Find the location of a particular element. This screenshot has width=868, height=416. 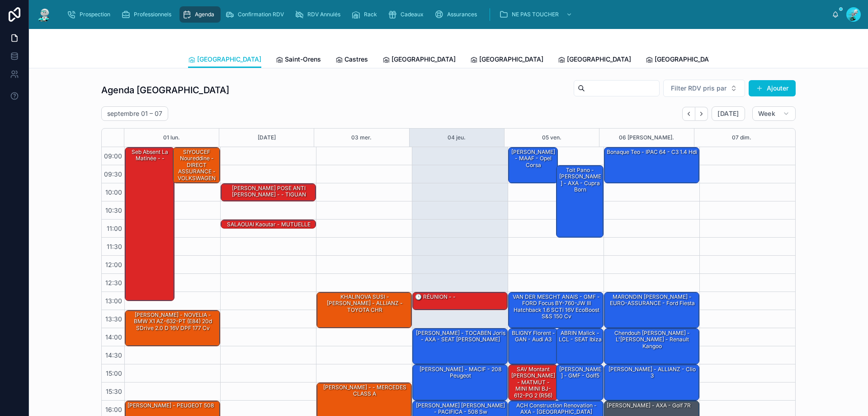

div: scrollable content is located at coordinates (445, 15).